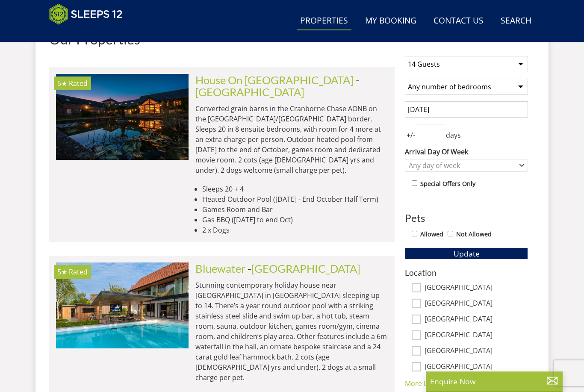 Image resolution: width=584 pixels, height=392 pixels. I want to click on label: Not Allowed, so click(474, 235).